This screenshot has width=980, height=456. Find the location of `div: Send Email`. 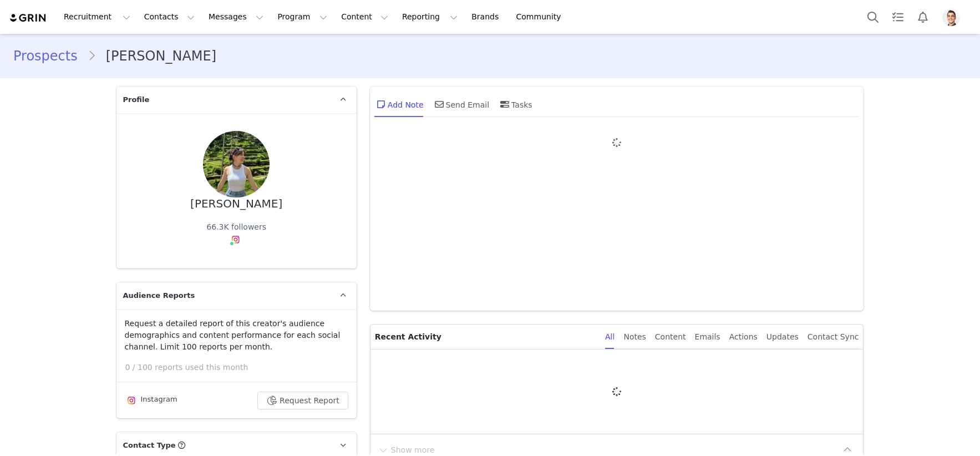

div: Send Email is located at coordinates (461, 104).